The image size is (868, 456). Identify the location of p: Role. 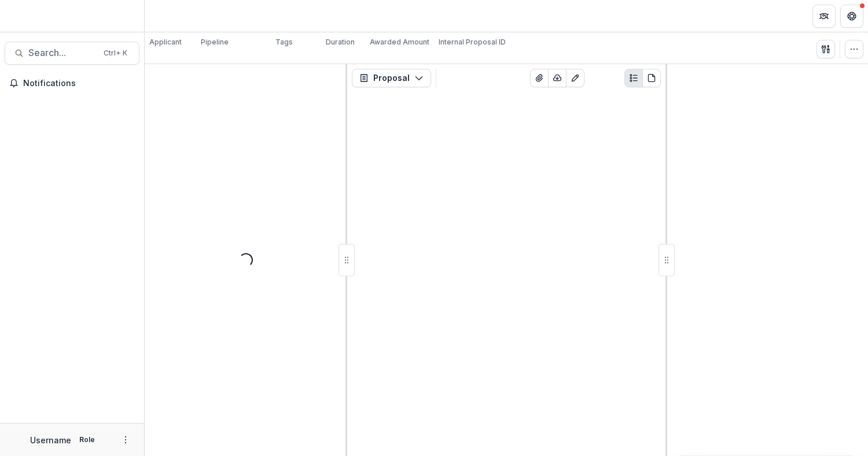
(87, 440).